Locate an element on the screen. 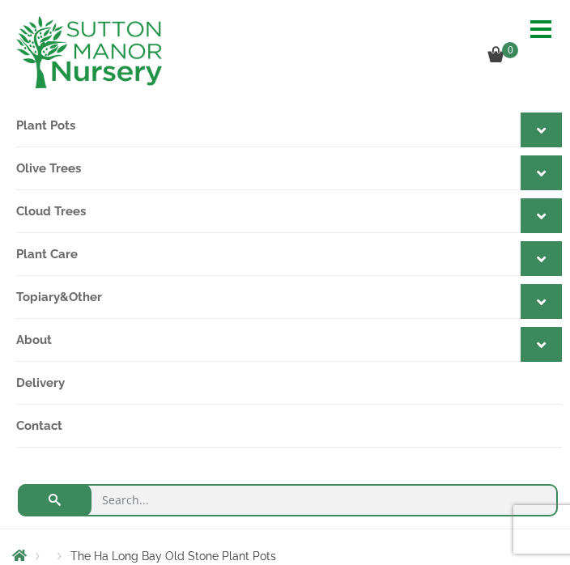  a: Olive Trees is located at coordinates (289, 168).